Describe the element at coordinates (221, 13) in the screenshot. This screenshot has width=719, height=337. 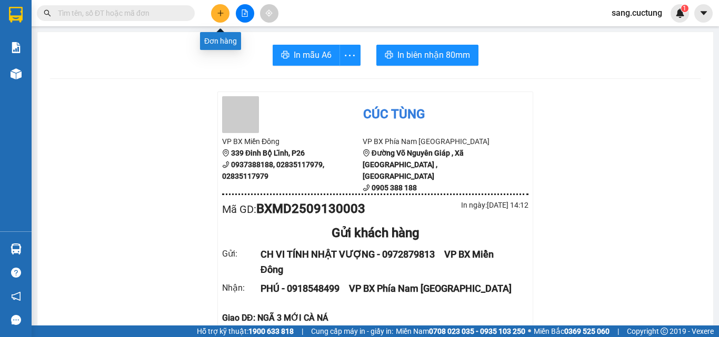
I see `span: plus` at that location.